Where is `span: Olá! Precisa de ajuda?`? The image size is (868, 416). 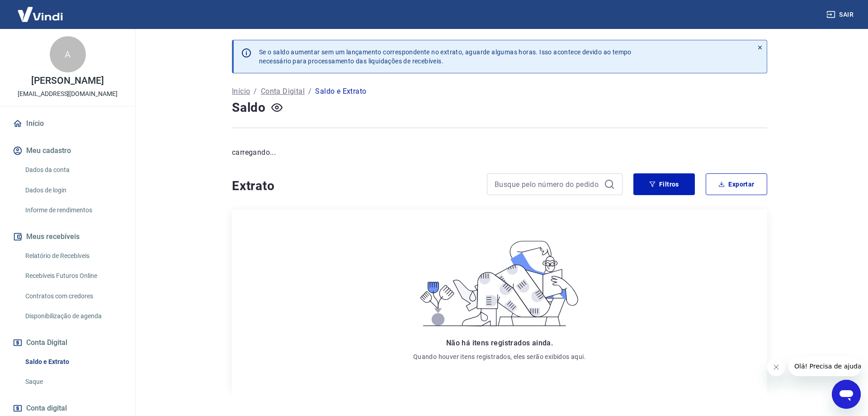
span: Olá! Precisa de ajuda? is located at coordinates (41, 10).